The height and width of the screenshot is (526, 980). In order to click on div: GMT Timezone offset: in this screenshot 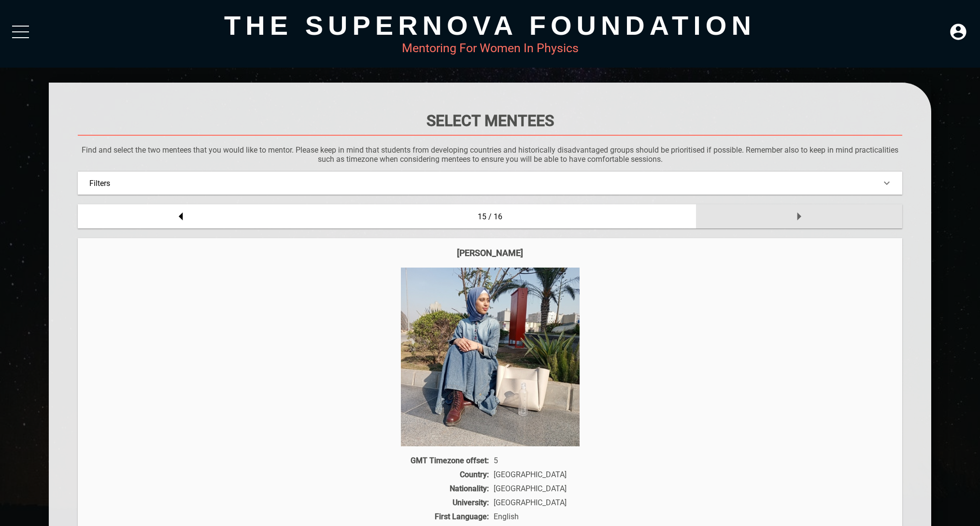, I will do `click(289, 460)`.